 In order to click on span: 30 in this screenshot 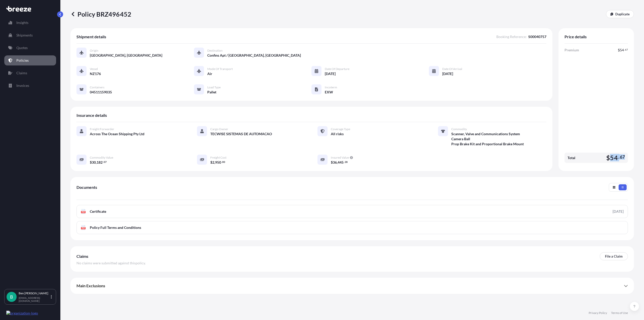, I will do `click(94, 163)`.